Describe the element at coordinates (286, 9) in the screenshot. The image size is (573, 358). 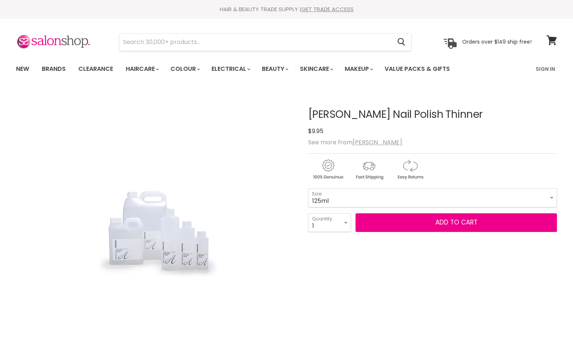
I see `div: HAIR & BEAUTY TRADE SUPPLY |` at that location.